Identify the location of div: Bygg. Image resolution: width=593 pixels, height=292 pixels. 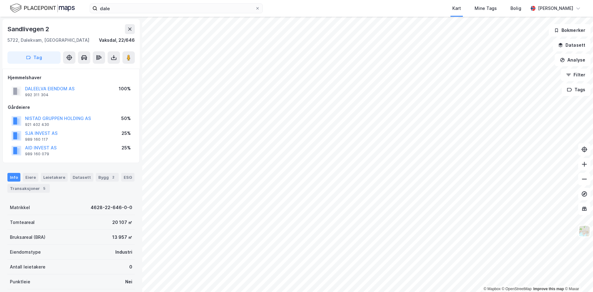
(107, 177).